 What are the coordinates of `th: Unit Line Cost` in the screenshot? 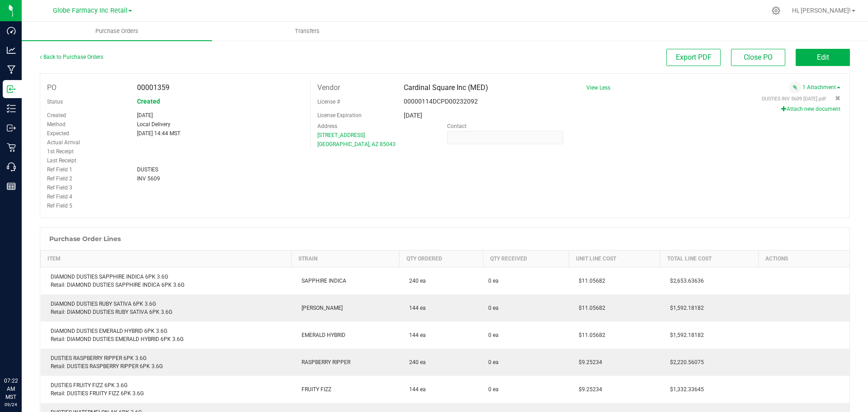 It's located at (614, 259).